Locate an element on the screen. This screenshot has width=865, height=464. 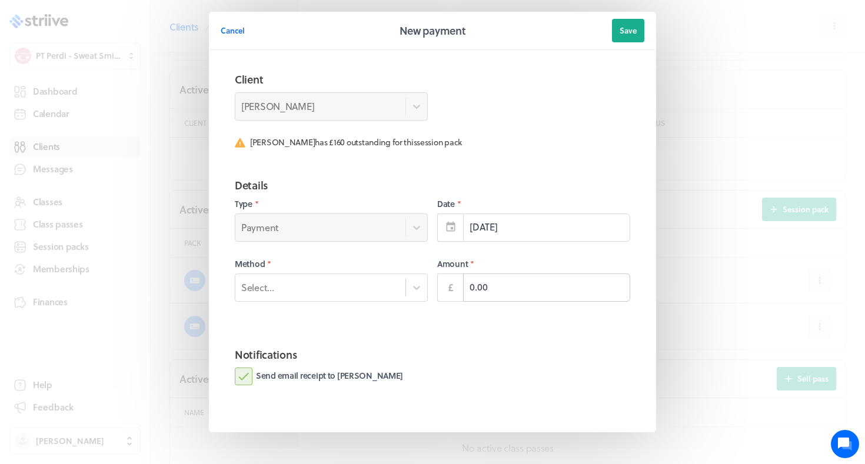
label: Method is located at coordinates (331, 264).